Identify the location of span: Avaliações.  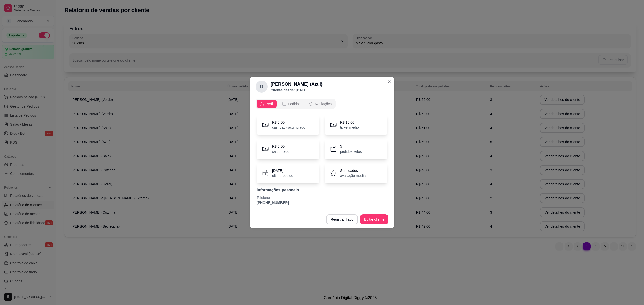
(323, 104).